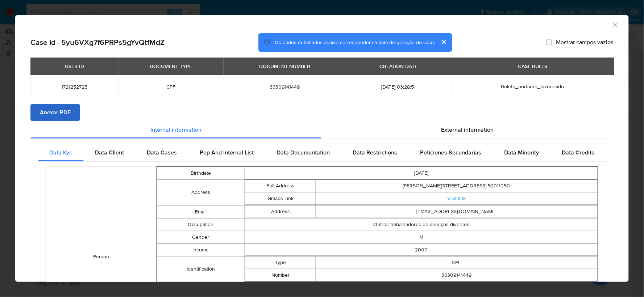 This screenshot has width=644, height=297. I want to click on span: External information, so click(467, 130).